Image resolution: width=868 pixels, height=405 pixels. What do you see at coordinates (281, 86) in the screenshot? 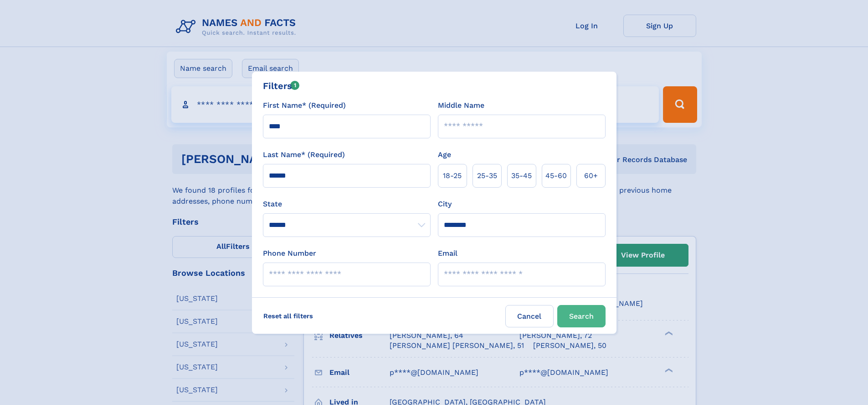
I see `div: Filters` at bounding box center [281, 86].